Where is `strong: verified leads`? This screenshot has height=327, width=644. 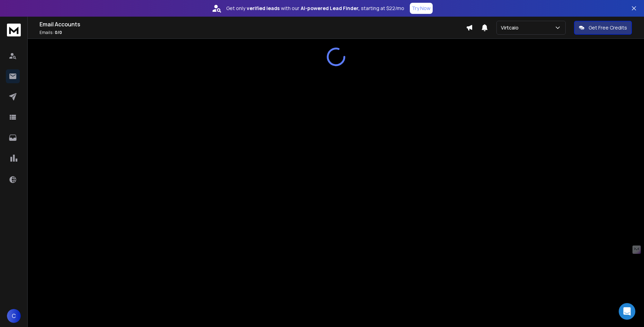
strong: verified leads is located at coordinates (263, 8).